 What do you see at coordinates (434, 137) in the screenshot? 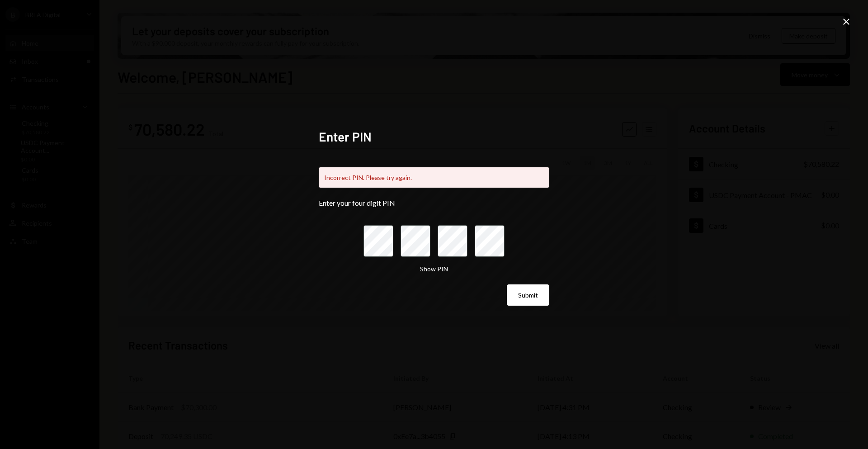
I see `h2: Enter PIN` at bounding box center [434, 137].